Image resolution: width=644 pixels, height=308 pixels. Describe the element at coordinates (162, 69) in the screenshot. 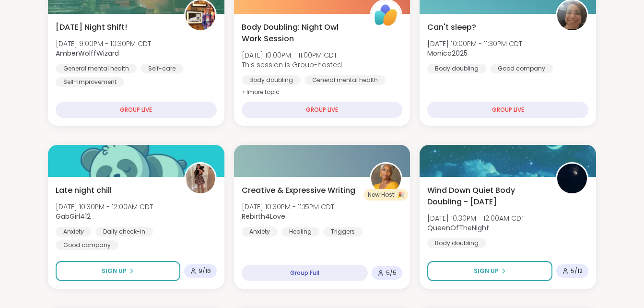

I see `div: Self-care` at that location.